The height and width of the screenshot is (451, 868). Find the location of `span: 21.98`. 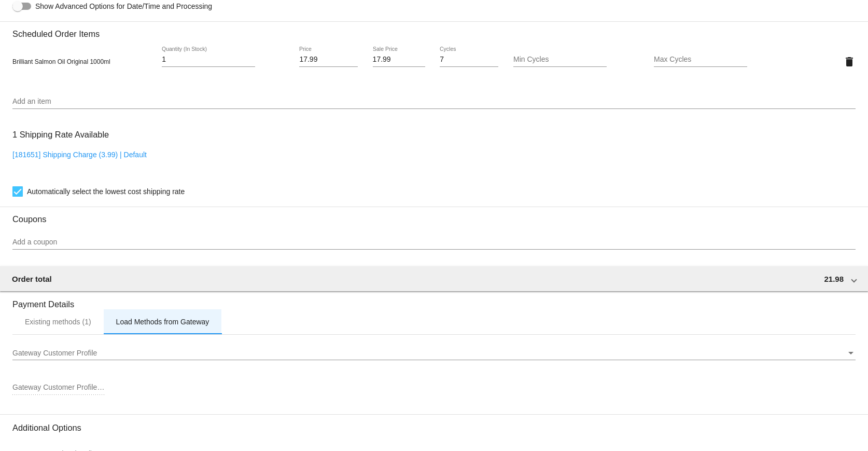

span: 21.98 is located at coordinates (834, 278).